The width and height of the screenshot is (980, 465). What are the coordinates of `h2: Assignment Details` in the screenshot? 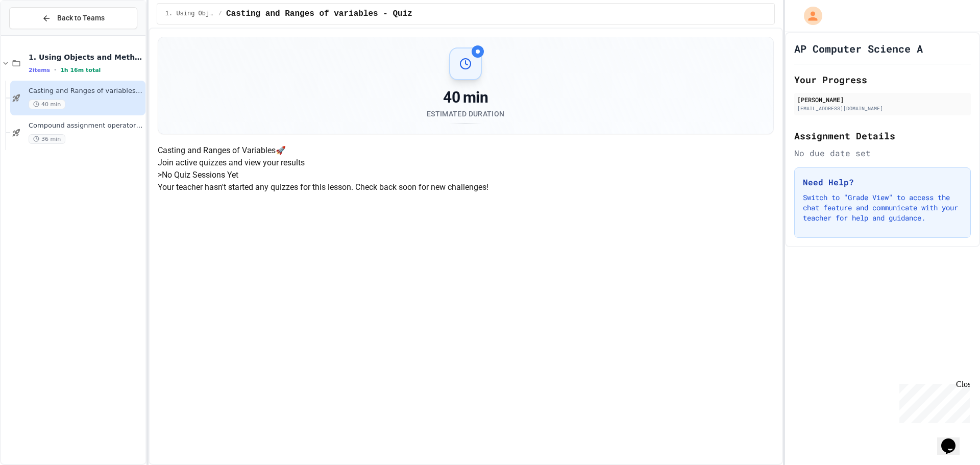 It's located at (883, 136).